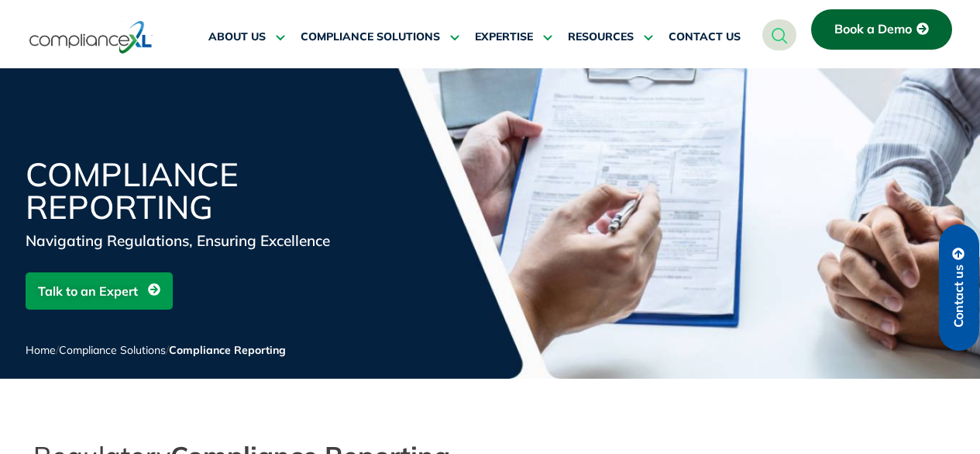  Describe the element at coordinates (99, 291) in the screenshot. I see `a: Talk to an Expert` at that location.